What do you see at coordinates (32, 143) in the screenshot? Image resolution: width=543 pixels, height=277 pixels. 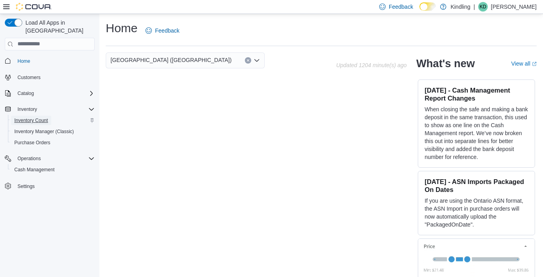 I see `a: Purchase Orders` at bounding box center [32, 143].